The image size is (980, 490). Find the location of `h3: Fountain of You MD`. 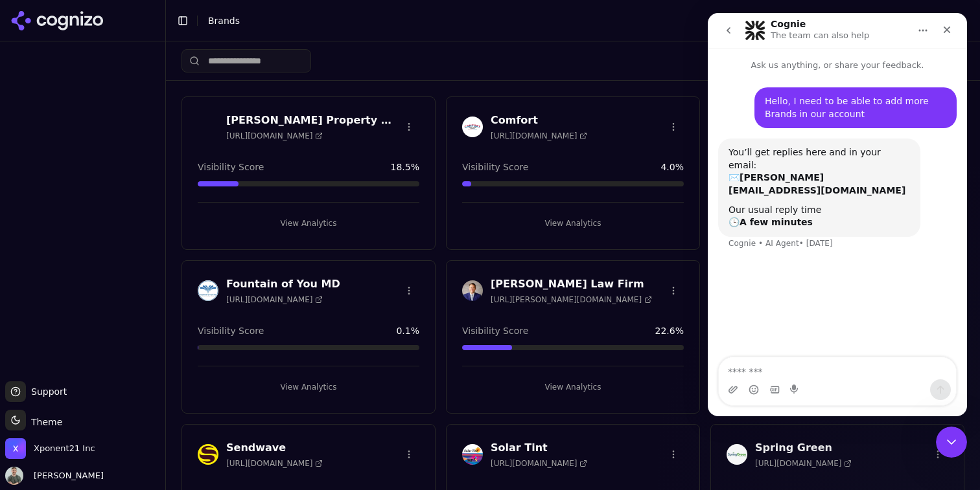

h3: Fountain of You MD is located at coordinates (283, 284).